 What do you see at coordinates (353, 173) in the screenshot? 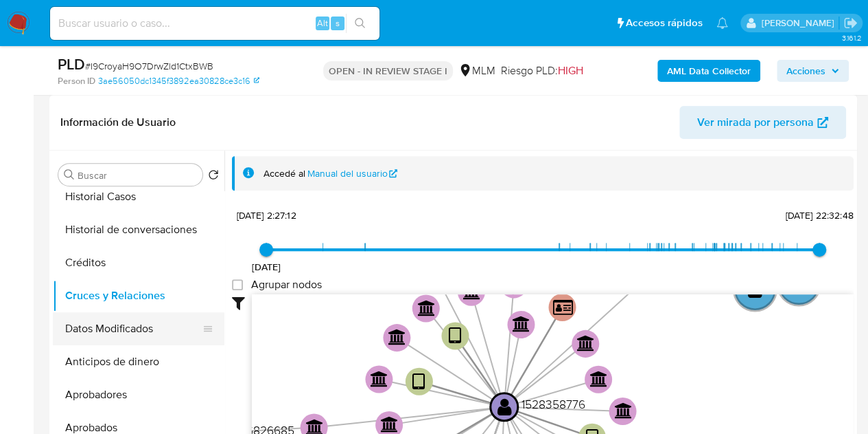
I see `a: Manual del usuario` at bounding box center [353, 173].